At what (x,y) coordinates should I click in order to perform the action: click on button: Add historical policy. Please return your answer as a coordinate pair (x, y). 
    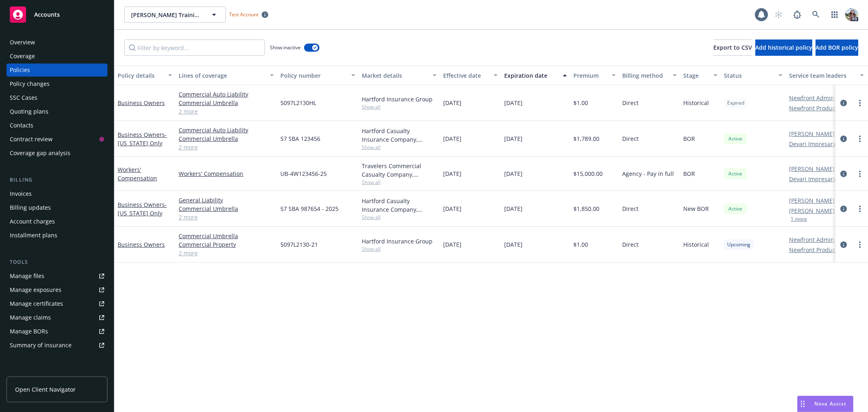
    Looking at the image, I should click on (784, 47).